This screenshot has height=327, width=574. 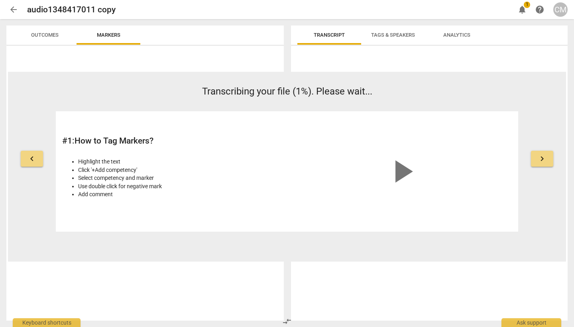 I want to click on span: play_arrow, so click(x=401, y=171).